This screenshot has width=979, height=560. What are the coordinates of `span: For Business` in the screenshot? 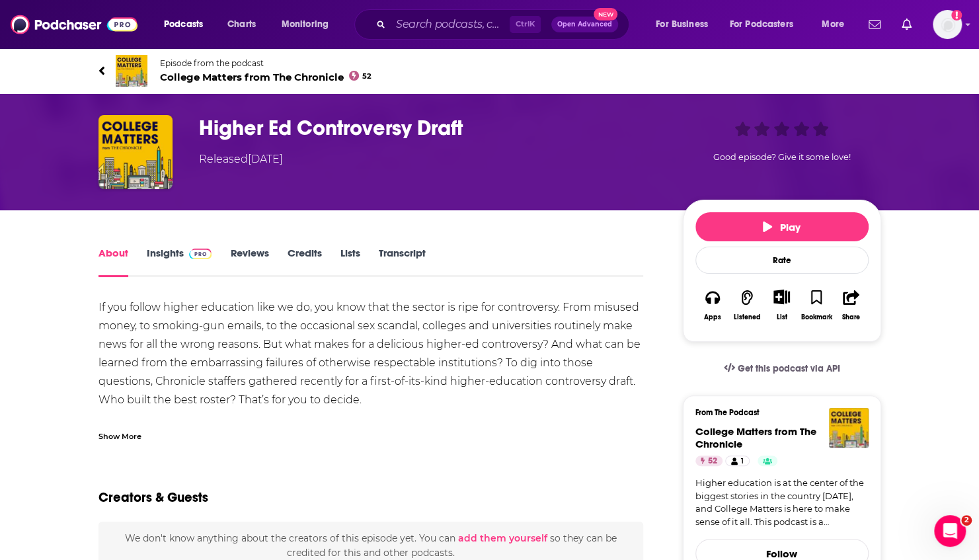 It's located at (681, 24).